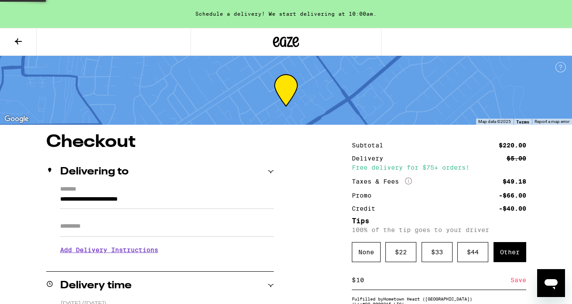  I want to click on div: Taxes & Fees, so click(382, 181).